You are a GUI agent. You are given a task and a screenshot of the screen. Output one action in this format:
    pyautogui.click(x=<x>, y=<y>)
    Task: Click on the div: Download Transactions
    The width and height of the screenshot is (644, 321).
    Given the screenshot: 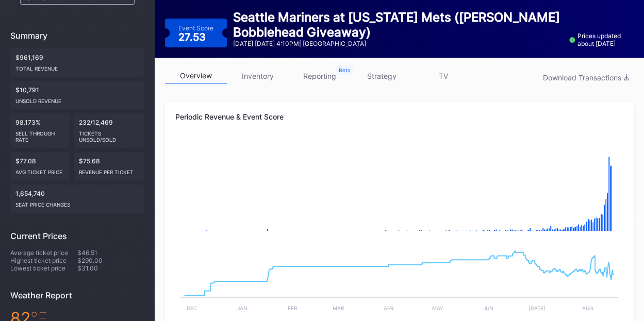 What is the action you would take?
    pyautogui.click(x=586, y=78)
    